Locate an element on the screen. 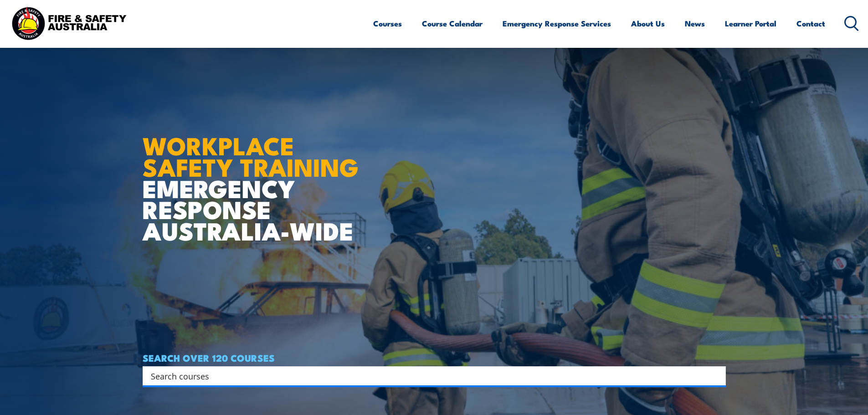 This screenshot has width=868, height=415. input: Search input is located at coordinates (428, 376).